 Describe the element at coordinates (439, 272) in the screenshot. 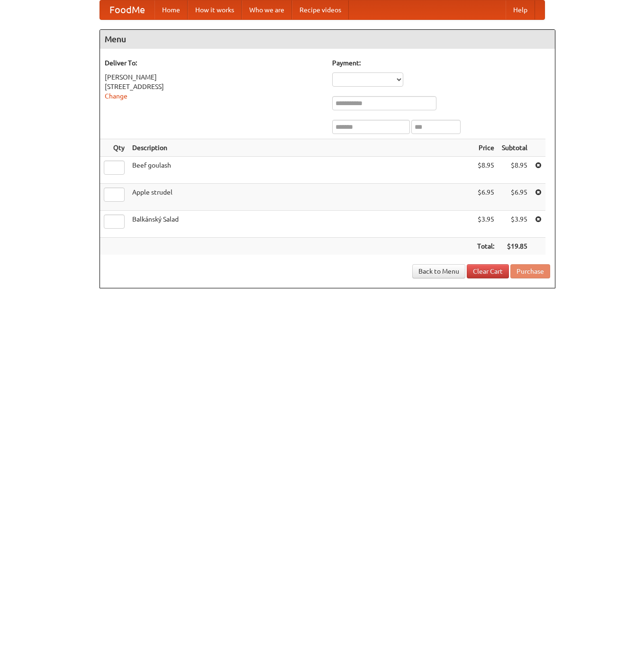

I see `a: Back to Menu` at that location.